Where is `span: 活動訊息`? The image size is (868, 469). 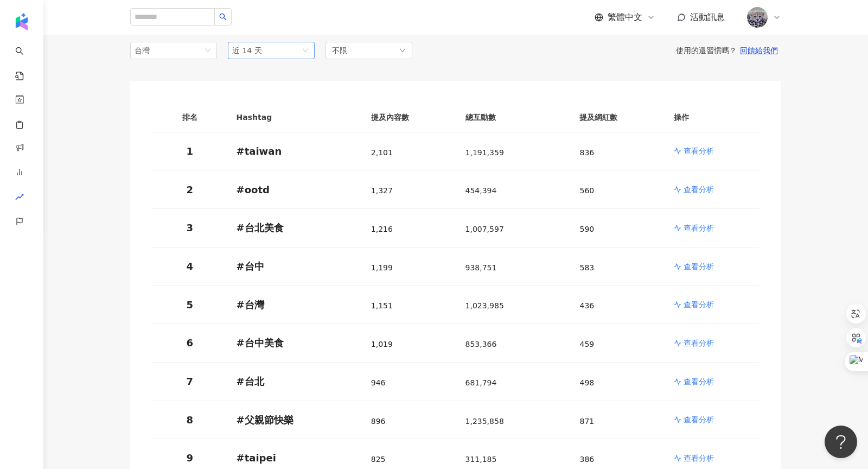 span: 活動訊息 is located at coordinates (707, 17).